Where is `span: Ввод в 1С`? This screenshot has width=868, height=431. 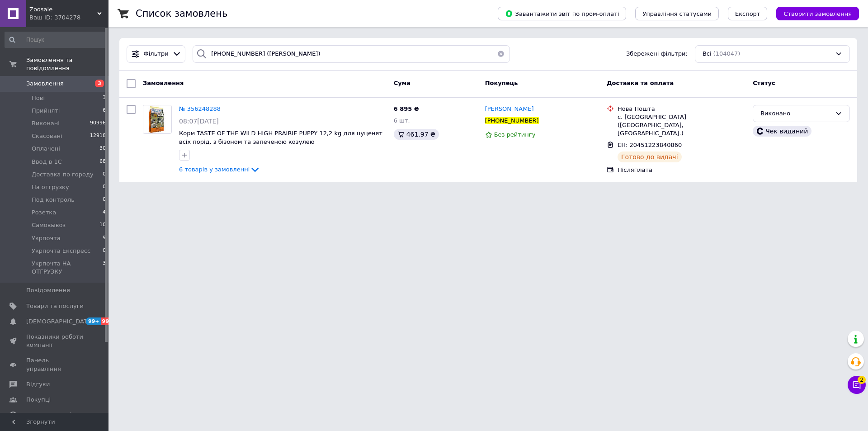 span: Ввод в 1С is located at coordinates (46, 162).